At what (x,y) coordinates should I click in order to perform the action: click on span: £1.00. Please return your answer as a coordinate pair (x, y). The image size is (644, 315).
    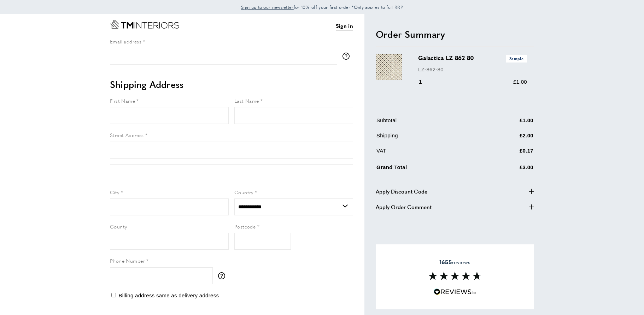
    Looking at the image, I should click on (520, 82).